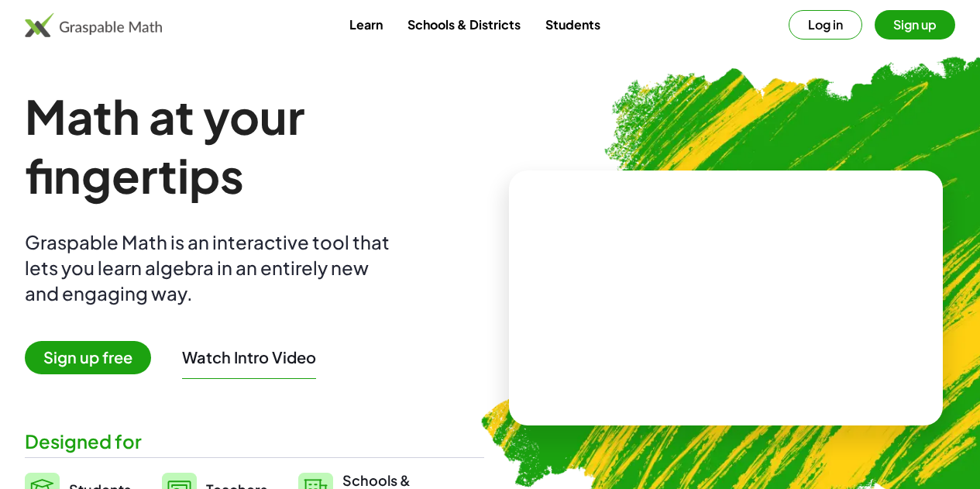  What do you see at coordinates (464, 24) in the screenshot?
I see `a: Schools & Districts` at bounding box center [464, 24].